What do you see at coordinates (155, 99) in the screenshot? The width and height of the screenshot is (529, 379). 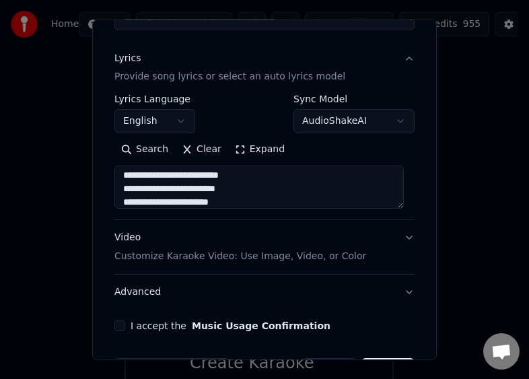 I see `label: Lyrics Language` at bounding box center [155, 99].